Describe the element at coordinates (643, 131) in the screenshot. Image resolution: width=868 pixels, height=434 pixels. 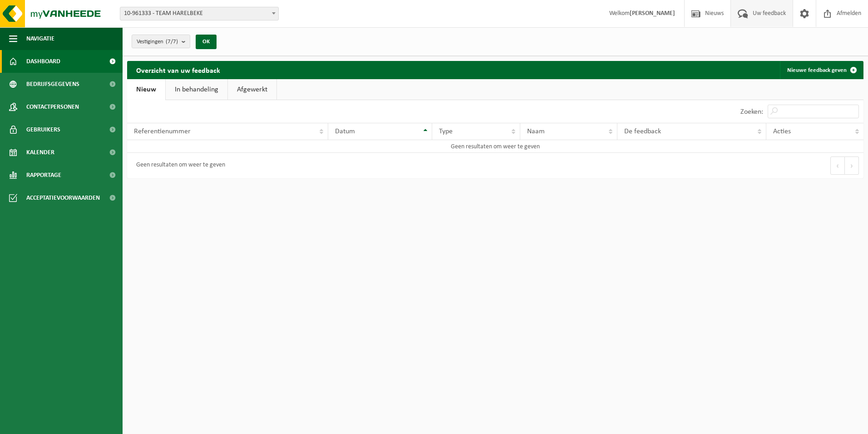
I see `span: De feedback` at that location.